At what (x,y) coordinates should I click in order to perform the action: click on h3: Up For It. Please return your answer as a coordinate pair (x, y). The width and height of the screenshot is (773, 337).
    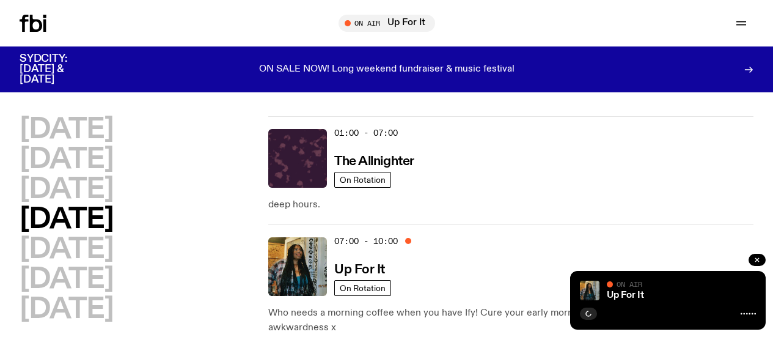
    Looking at the image, I should click on (359, 270).